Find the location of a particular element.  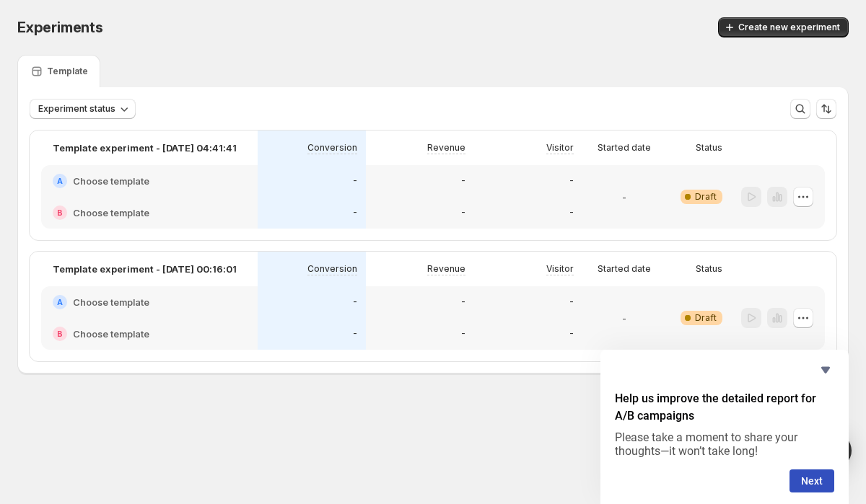

span: Create new experiment is located at coordinates (790, 27).